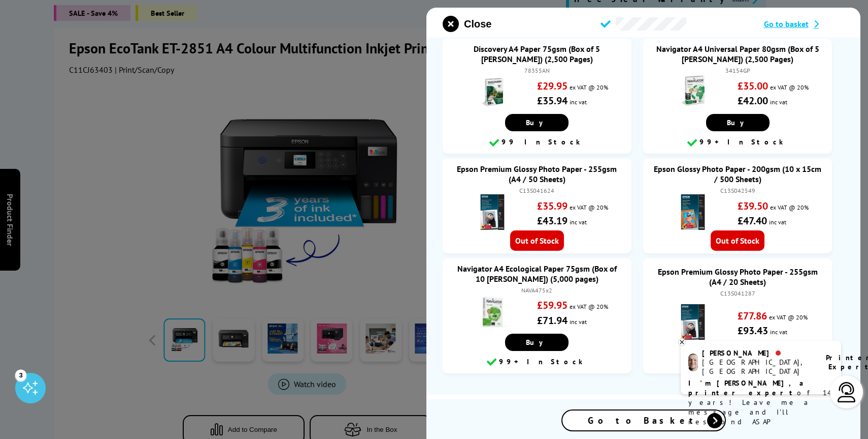 Image resolution: width=868 pixels, height=439 pixels. What do you see at coordinates (693, 92) in the screenshot?
I see `img: Navigator A4 Universal Paper 80gsm (Box of 5 Reams) (2,500 Pages)` at bounding box center [693, 92].